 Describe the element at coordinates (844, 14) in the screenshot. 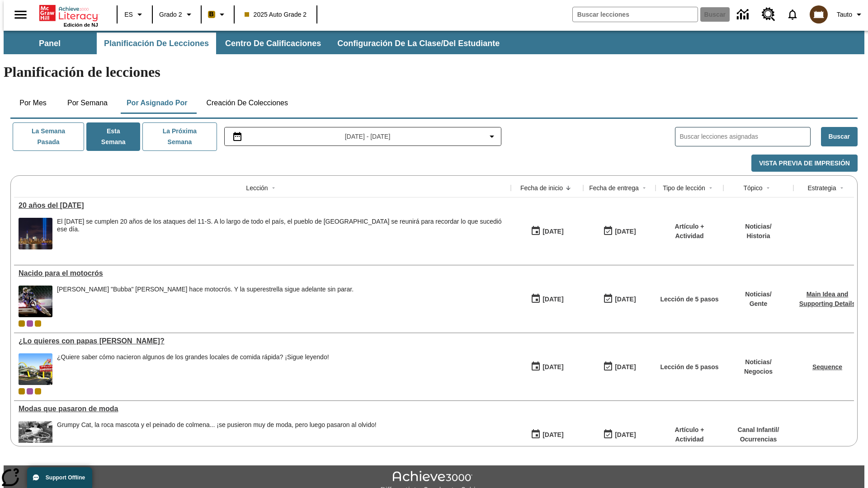

I see `span: Tauto` at that location.